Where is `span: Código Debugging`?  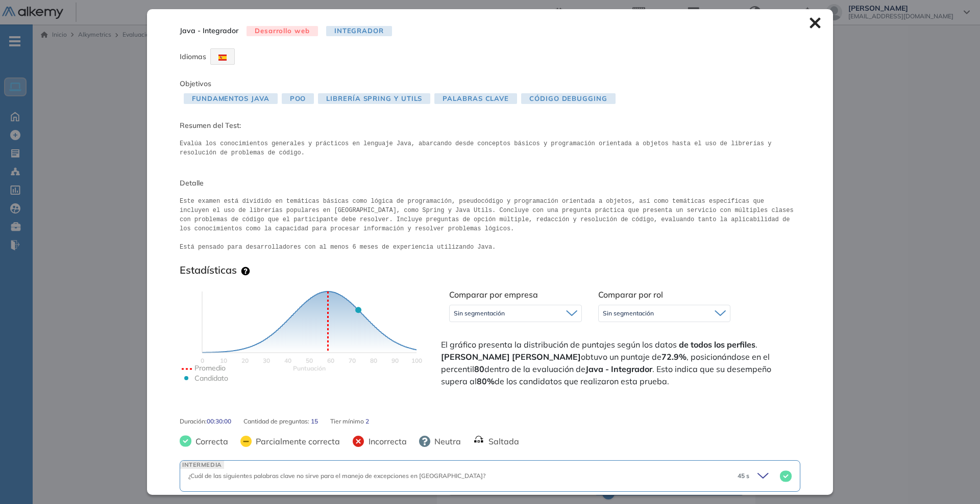 span: Código Debugging is located at coordinates (568, 98).